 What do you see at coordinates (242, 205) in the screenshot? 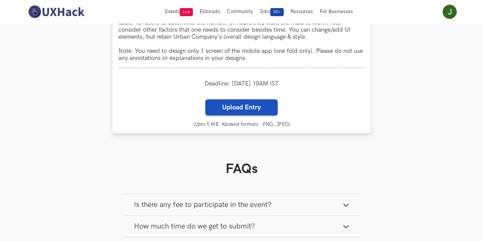
I see `button: Is there any fee to participate in the event?` at bounding box center [242, 205].